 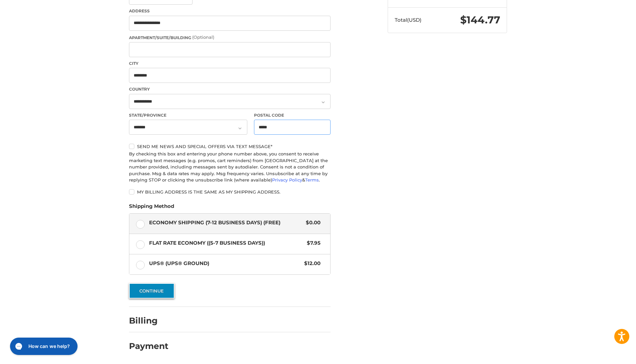 What do you see at coordinates (188, 115) in the screenshot?
I see `label: State/Province` at bounding box center [188, 115].